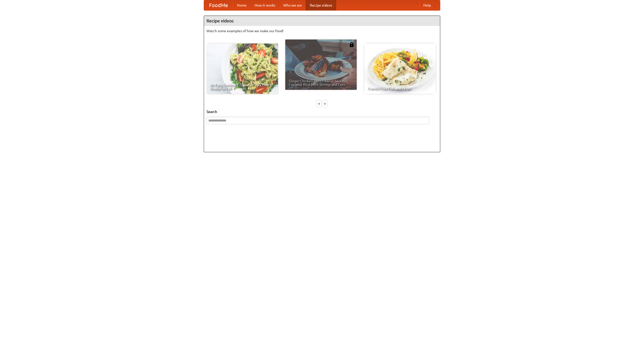  What do you see at coordinates (265, 5) in the screenshot?
I see `a: How it works` at bounding box center [265, 5].